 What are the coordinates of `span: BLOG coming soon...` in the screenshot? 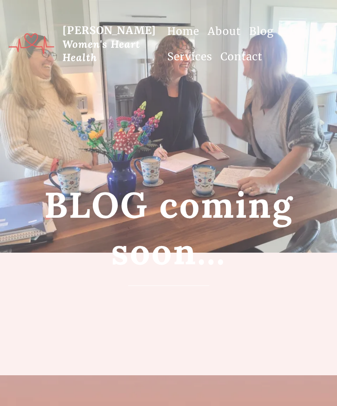 It's located at (168, 228).